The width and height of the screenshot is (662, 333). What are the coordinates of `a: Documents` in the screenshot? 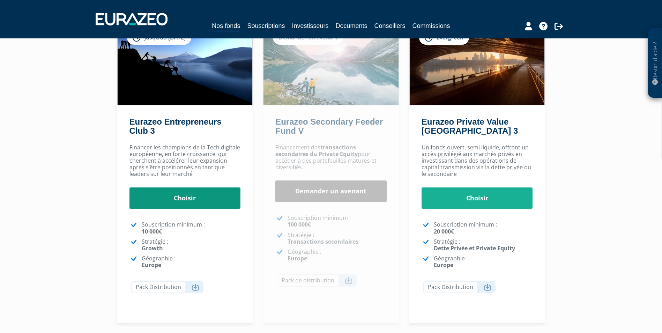 It's located at (352, 26).